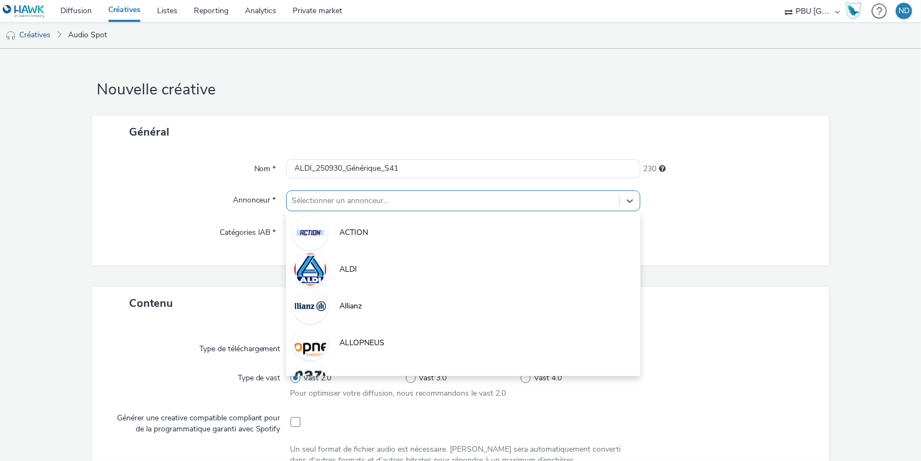 The image size is (921, 461). Describe the element at coordinates (354, 233) in the screenshot. I see `span: ACTION` at that location.